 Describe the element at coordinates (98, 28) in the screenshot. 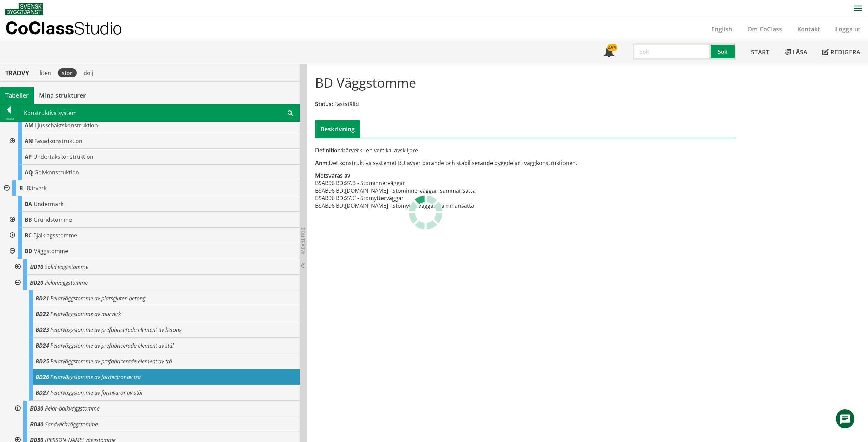

I see `span: Studio` at that location.